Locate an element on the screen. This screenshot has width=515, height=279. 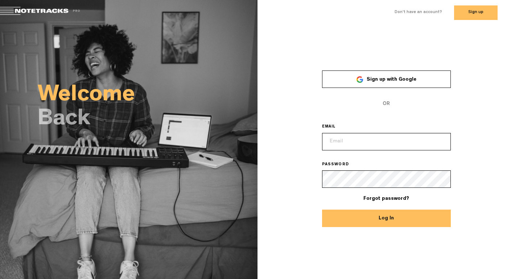
span: Sign up with Google is located at coordinates (392, 79).